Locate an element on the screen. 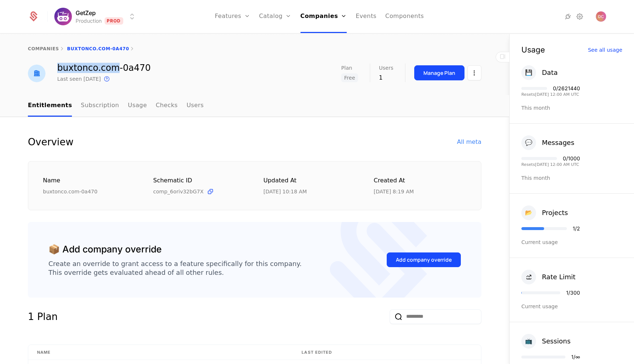 The image size is (634, 364). ul: Choose Sub Page is located at coordinates (116, 106).